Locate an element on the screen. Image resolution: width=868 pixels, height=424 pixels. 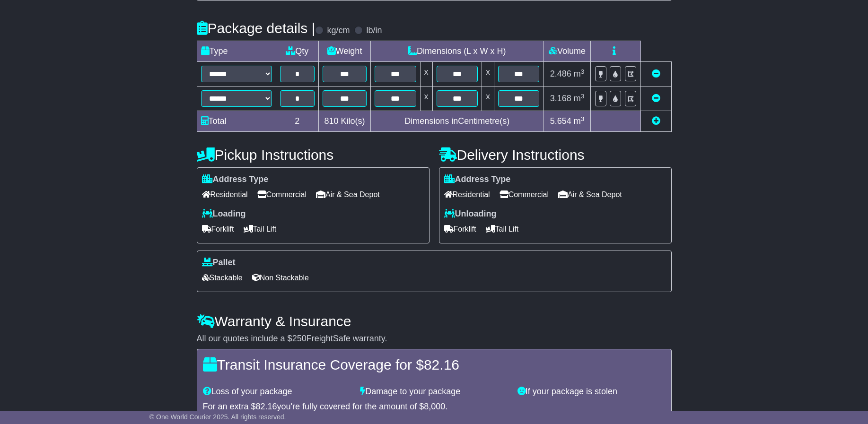
span: Stackable is located at coordinates (222, 278).